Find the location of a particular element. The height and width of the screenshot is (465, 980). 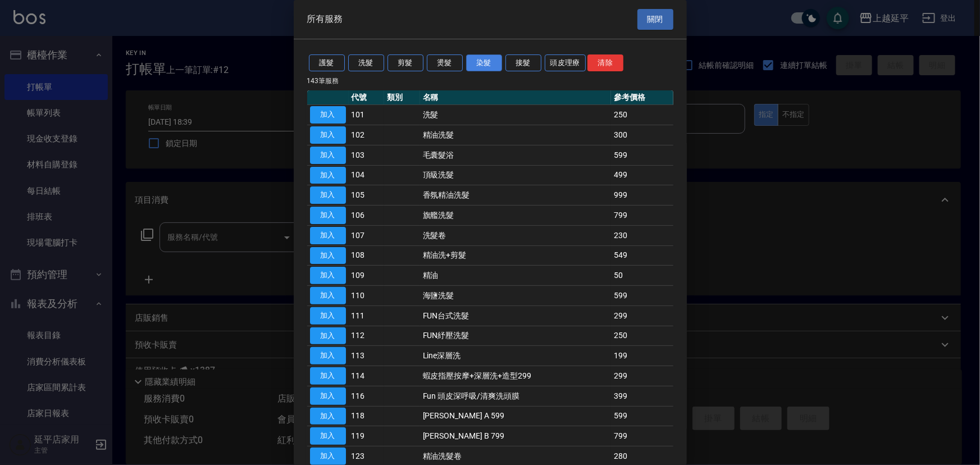

button: 頭皮理療 is located at coordinates (566, 63).